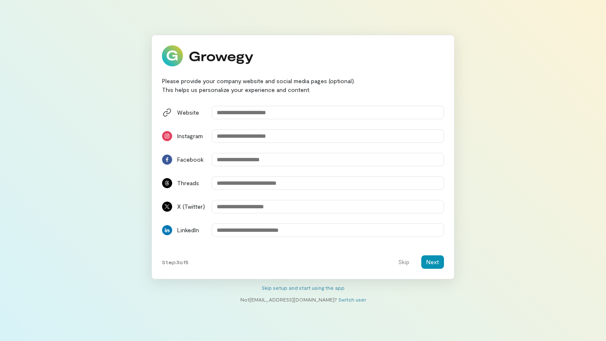 The image size is (606, 341). I want to click on img: Facebook, so click(167, 160).